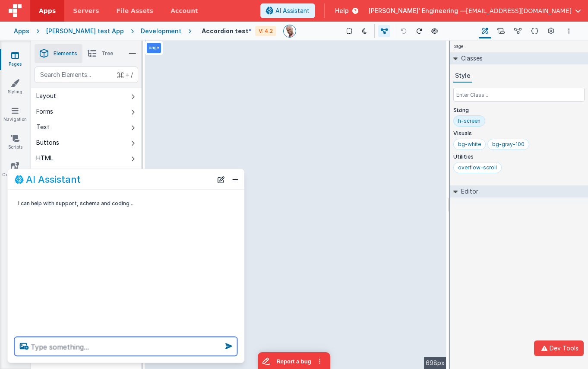 The image size is (588, 369). What do you see at coordinates (86, 111) in the screenshot?
I see `button: Forms` at bounding box center [86, 111].